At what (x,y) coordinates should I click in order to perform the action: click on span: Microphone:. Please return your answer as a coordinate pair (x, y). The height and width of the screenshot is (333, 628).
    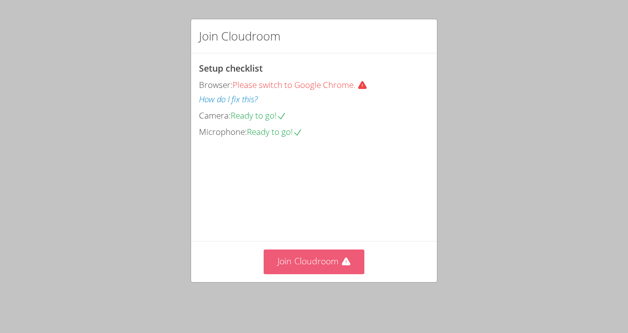
    Looking at the image, I should click on (223, 131).